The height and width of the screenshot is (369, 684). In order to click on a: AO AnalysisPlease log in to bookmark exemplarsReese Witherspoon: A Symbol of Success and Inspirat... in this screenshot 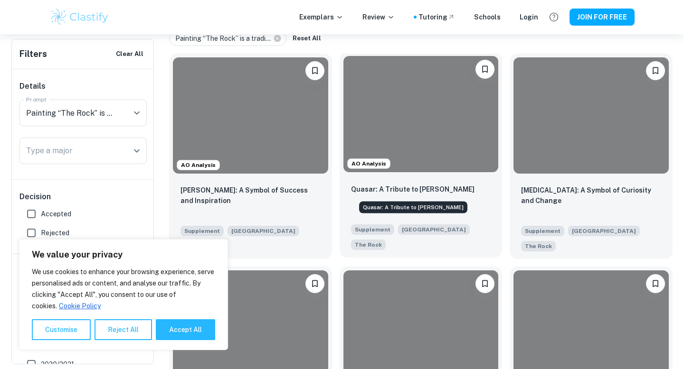, I will do `click(250, 156)`.